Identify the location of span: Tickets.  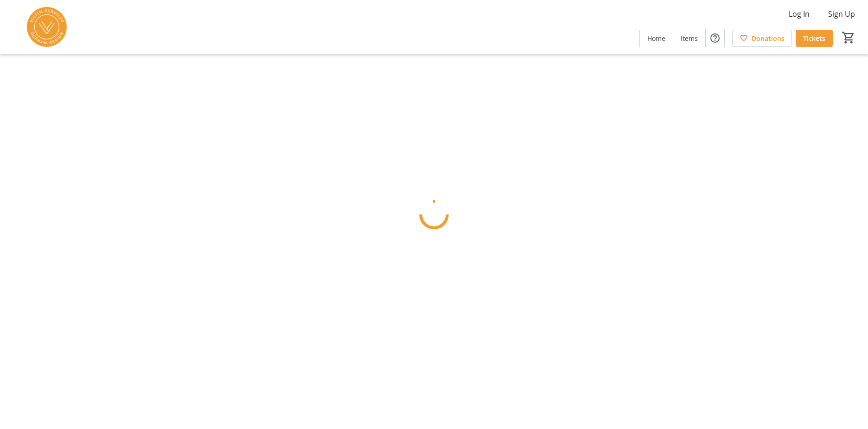
(814, 38).